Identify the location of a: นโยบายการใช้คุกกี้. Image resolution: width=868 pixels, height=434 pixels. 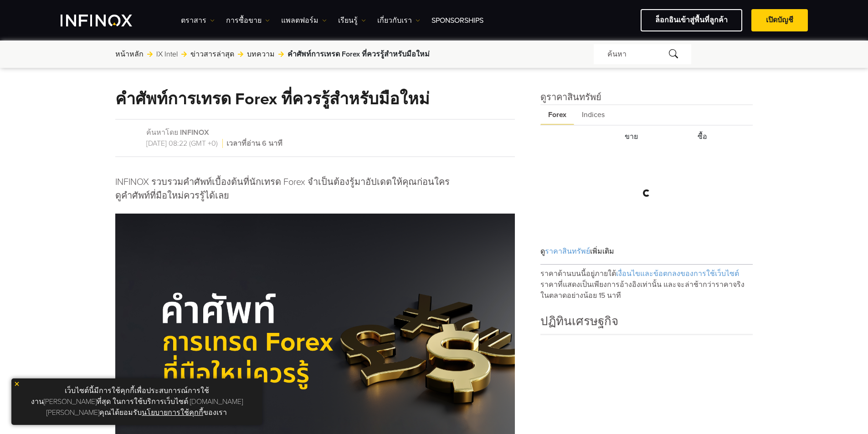
(172, 413).